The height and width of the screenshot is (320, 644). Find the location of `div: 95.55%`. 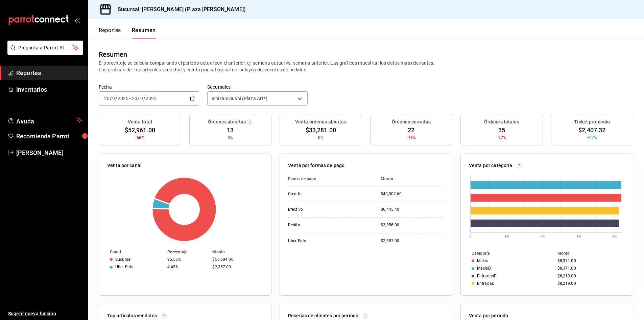

div: 95.55% is located at coordinates (187, 259).